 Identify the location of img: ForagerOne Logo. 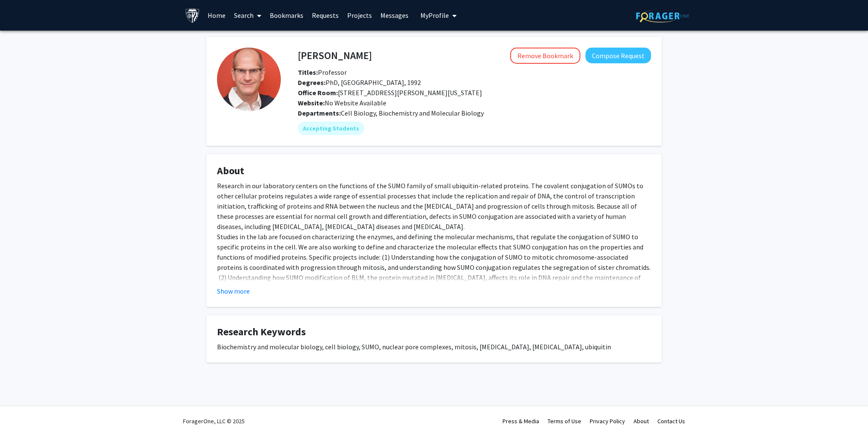
(662, 16).